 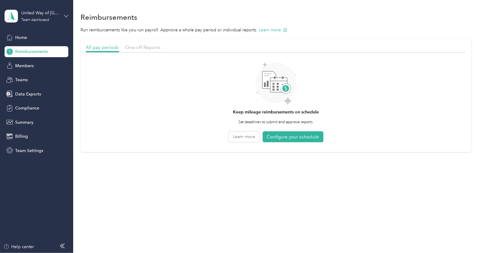 I want to click on span: Summary, so click(x=24, y=122).